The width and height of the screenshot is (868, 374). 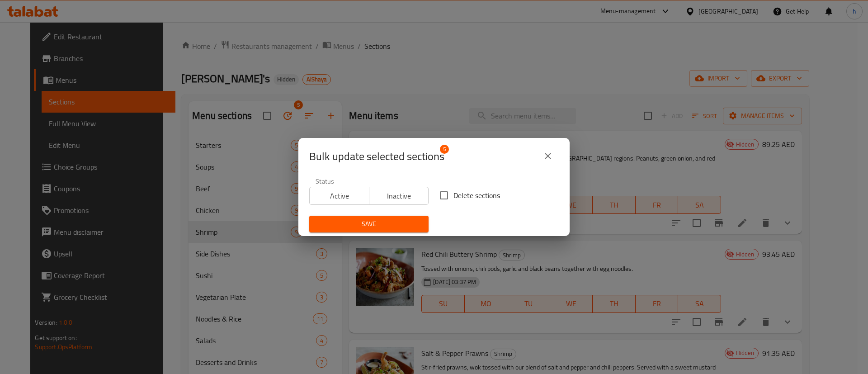 What do you see at coordinates (399, 196) in the screenshot?
I see `button: Inactive` at bounding box center [399, 196].